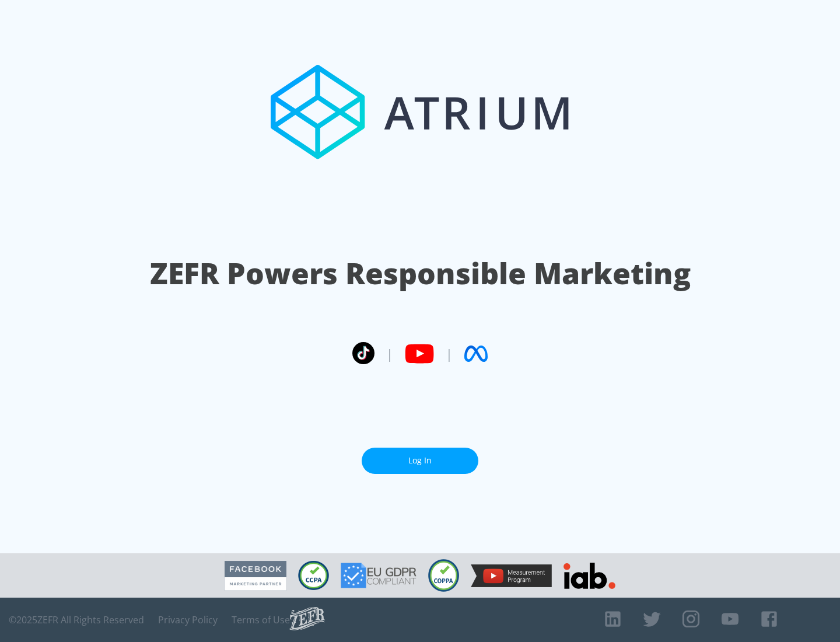  What do you see at coordinates (256, 576) in the screenshot?
I see `img: Facebook Marketing Partner` at bounding box center [256, 576].